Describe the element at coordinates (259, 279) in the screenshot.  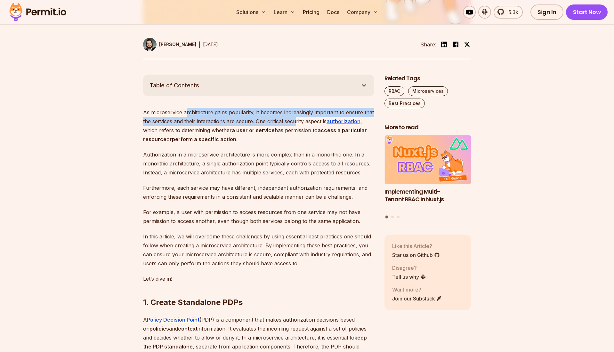
I see `p: Let’s dive in!` at that location.